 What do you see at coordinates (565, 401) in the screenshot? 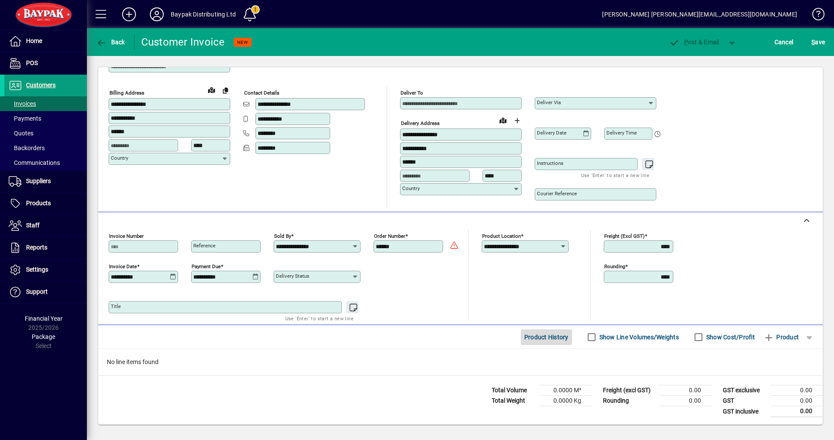
I see `td: 0.0000 Kg` at bounding box center [565, 401].